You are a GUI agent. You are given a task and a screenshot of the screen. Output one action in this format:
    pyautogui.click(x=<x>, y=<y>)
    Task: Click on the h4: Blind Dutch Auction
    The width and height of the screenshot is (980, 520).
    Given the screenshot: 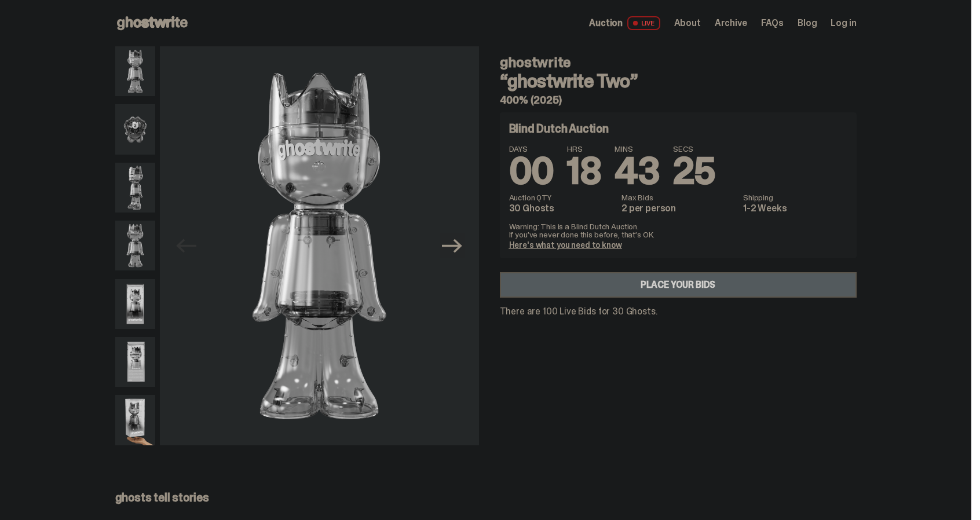 What is the action you would take?
    pyautogui.click(x=559, y=128)
    